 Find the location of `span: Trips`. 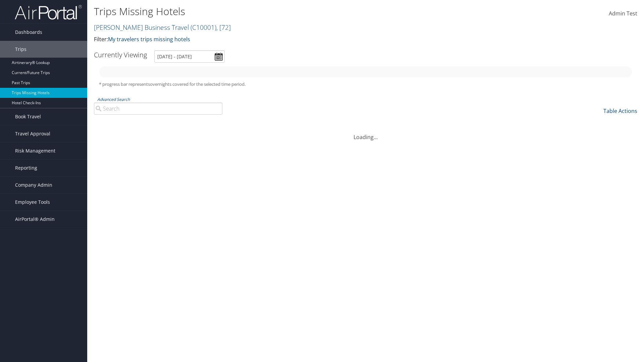

span: Trips is located at coordinates (21, 49).